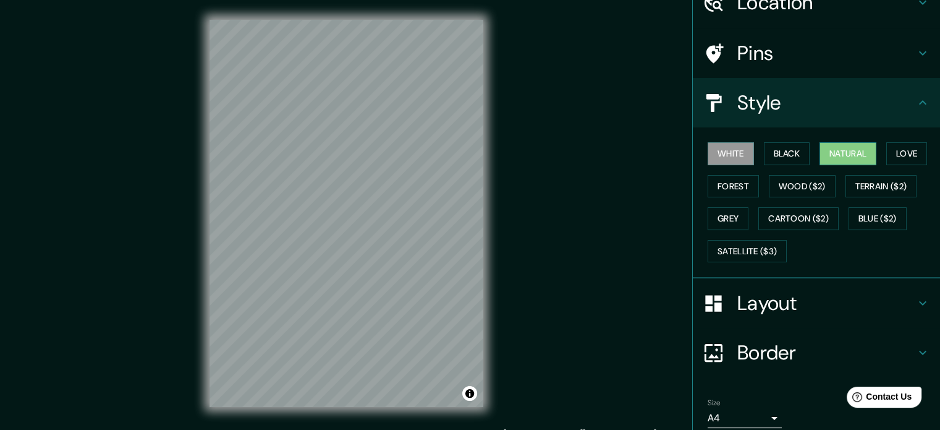  Describe the element at coordinates (803, 186) in the screenshot. I see `button: Wood ($2)` at that location.